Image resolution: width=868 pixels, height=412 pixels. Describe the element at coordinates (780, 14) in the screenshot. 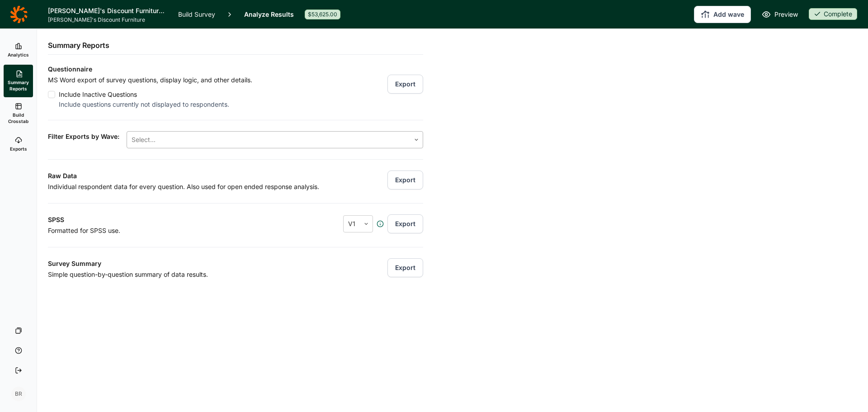

I see `a: Preview` at that location.